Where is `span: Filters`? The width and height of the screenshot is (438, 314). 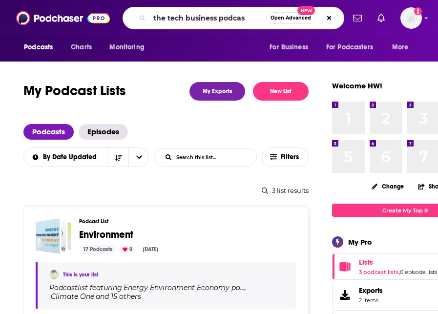
span: Filters is located at coordinates (290, 157).